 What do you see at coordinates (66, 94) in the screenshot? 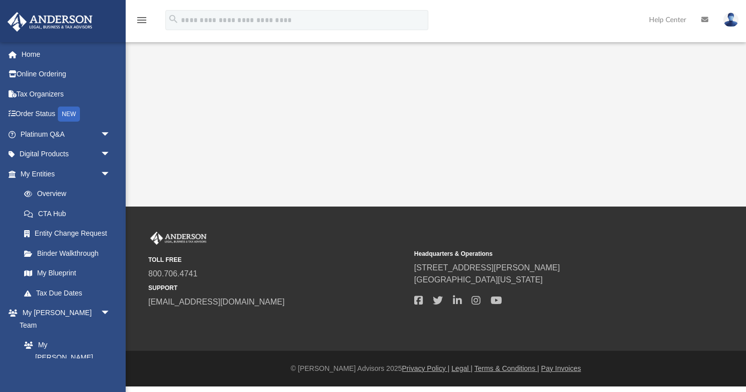
I see `a: Tax Organizers` at bounding box center [66, 94].